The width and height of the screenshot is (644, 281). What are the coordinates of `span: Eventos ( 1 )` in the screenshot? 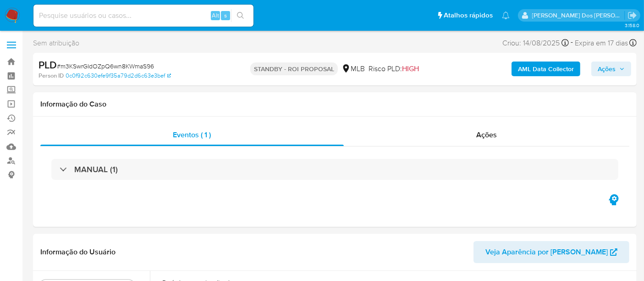 It's located at (191, 134).